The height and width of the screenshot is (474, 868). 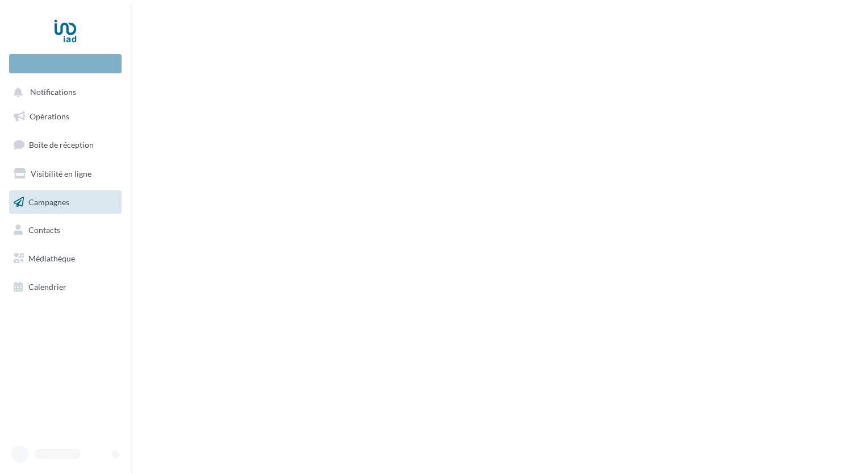 I want to click on span: Campagnes, so click(x=49, y=201).